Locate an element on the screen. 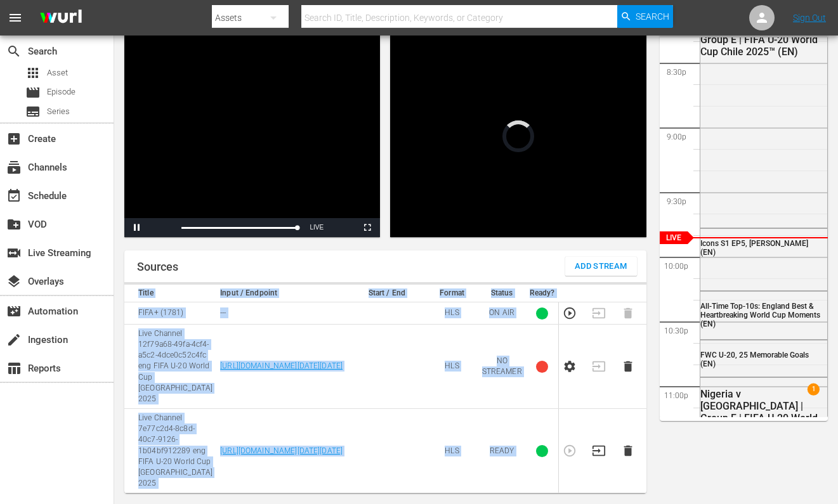 The width and height of the screenshot is (838, 504). td: FIFA+ (1781) is located at coordinates (170, 314).